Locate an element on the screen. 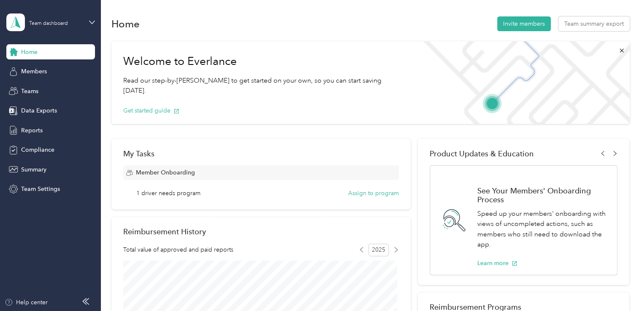 This screenshot has width=644, height=311. div: My Tasks is located at coordinates (261, 153).